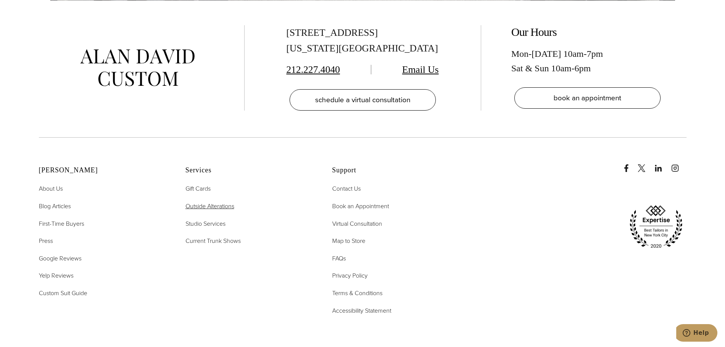 The width and height of the screenshot is (725, 347). Describe the element at coordinates (249, 215) in the screenshot. I see `nav: Services Footer Nav` at that location.